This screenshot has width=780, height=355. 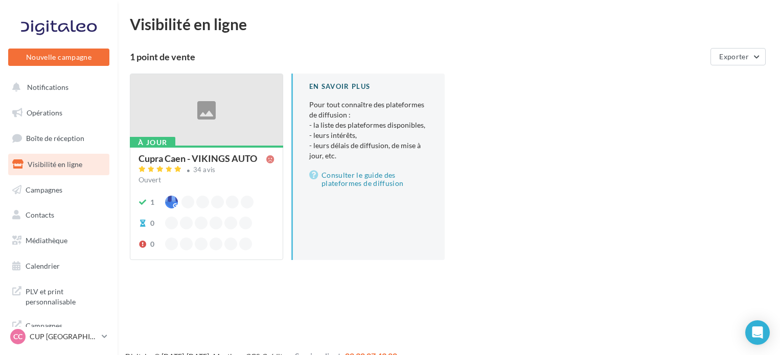 I want to click on a: PLV et print personnalisable, so click(x=59, y=295).